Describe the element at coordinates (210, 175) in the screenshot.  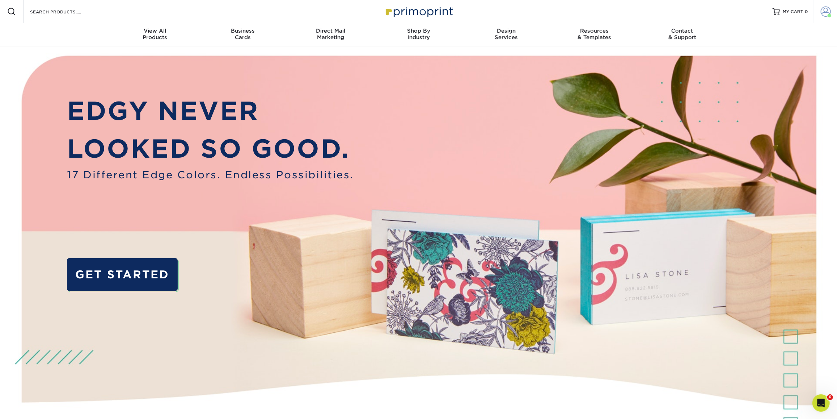
I see `span: 17 Different Edge Colors. Endless Possibilities.` at that location.